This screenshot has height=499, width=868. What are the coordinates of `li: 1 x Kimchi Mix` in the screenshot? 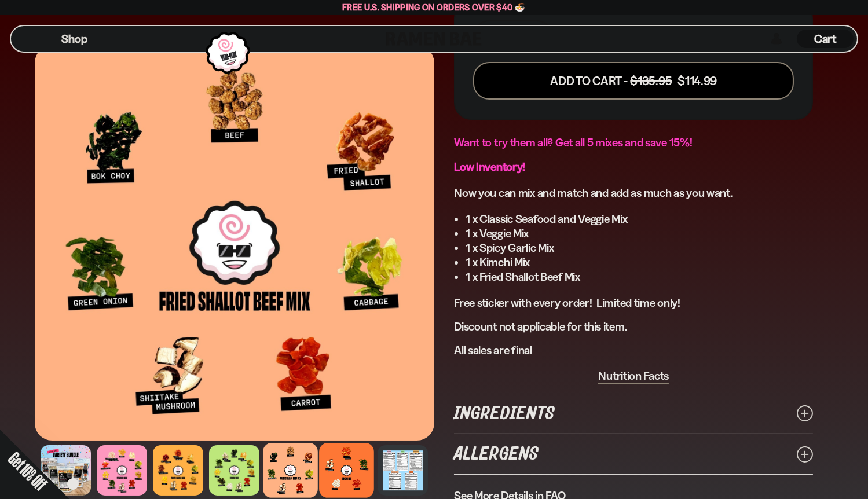 It's located at (639, 262).